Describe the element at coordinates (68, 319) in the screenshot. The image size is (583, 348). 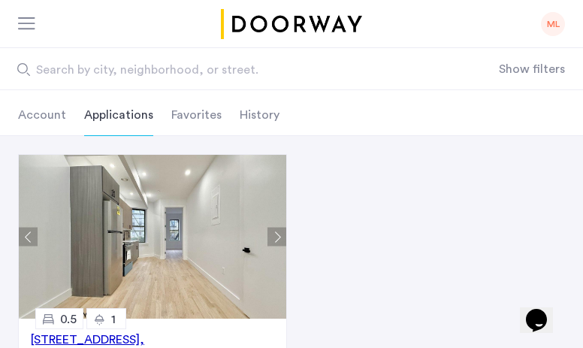
I see `span: 0.5` at that location.